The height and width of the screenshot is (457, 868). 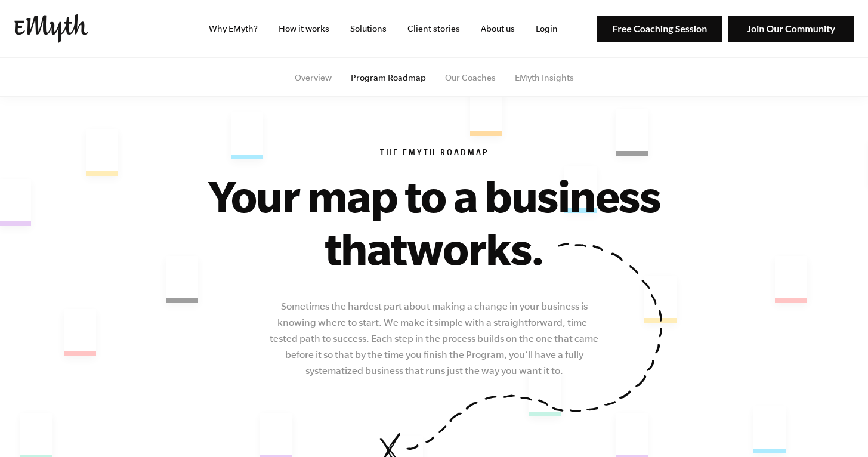 I want to click on a: Program Roadmap, so click(x=388, y=78).